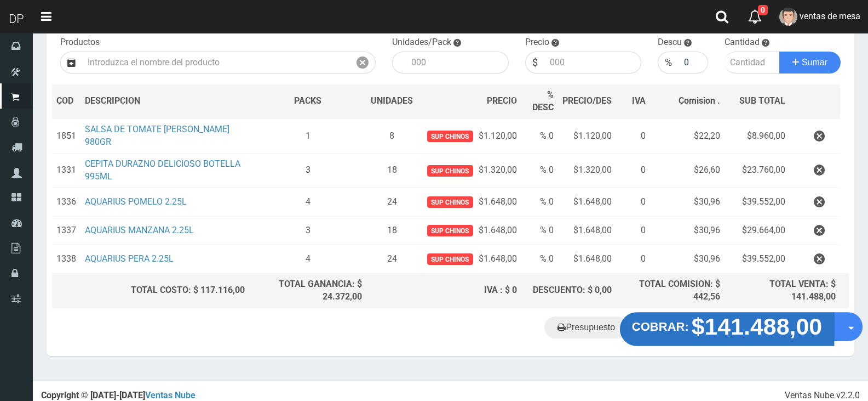 The height and width of the screenshot is (401, 868). What do you see at coordinates (757, 170) in the screenshot?
I see `td: $23.760,00` at bounding box center [757, 170].